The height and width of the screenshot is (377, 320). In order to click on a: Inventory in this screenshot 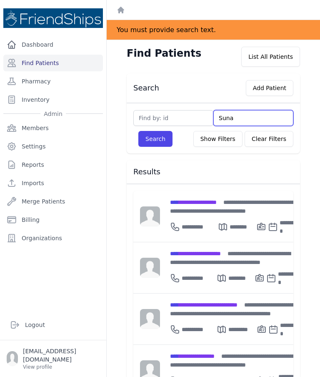, I will do `click(53, 100)`.